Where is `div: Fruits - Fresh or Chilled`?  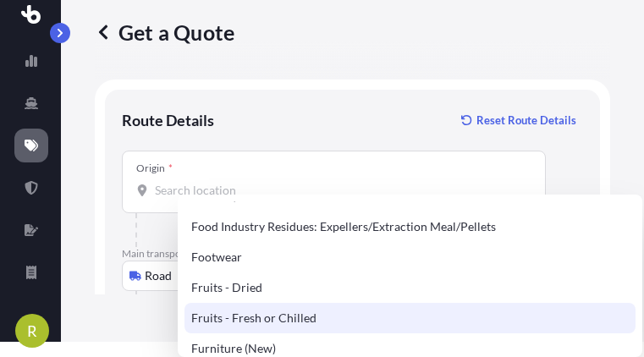 div: Fruits - Fresh or Chilled is located at coordinates (410, 318).